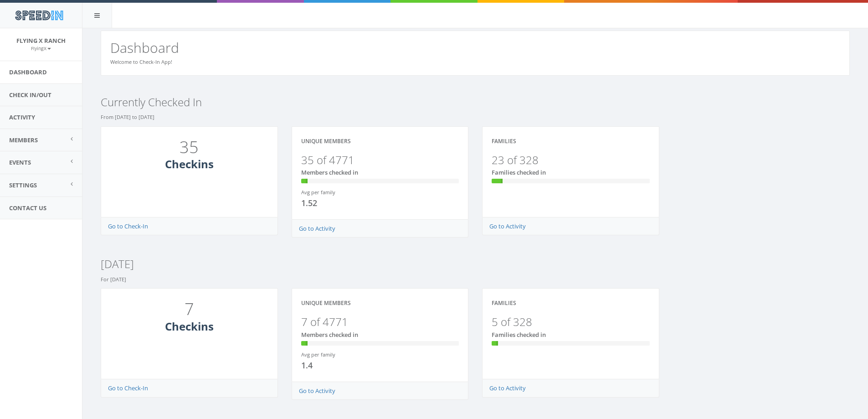 This screenshot has width=868, height=419. Describe the element at coordinates (380, 160) in the screenshot. I see `h3: 35 of 4771` at that location.